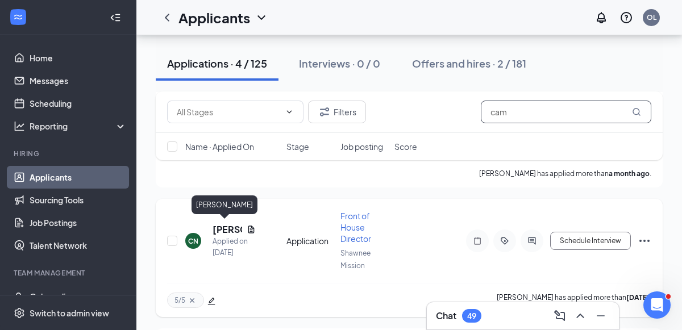  What do you see at coordinates (651, 17) in the screenshot?
I see `div: OL` at bounding box center [651, 17].